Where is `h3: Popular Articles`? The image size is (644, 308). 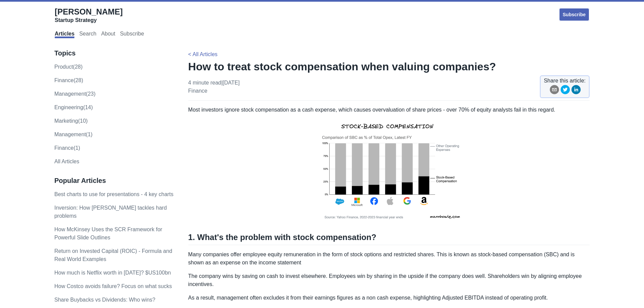 h3: Popular Articles is located at coordinates (114, 181).